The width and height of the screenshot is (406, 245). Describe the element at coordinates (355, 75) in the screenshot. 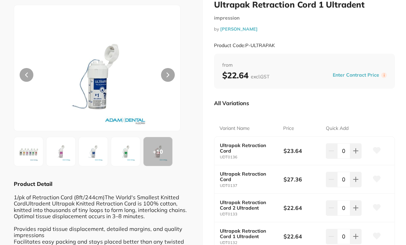

I see `button: Enter Contract Price` at that location.